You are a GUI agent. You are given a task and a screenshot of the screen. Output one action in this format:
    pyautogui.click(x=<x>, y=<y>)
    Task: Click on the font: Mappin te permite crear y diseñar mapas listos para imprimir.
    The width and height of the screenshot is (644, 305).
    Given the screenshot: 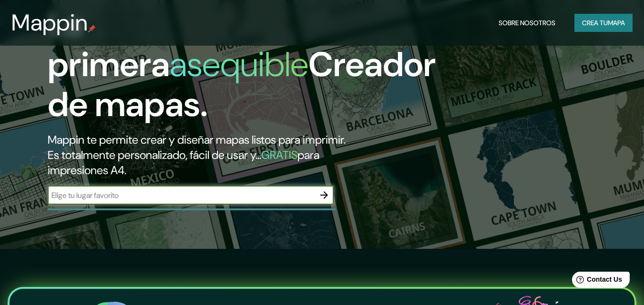 What is the action you would take?
    pyautogui.click(x=196, y=140)
    